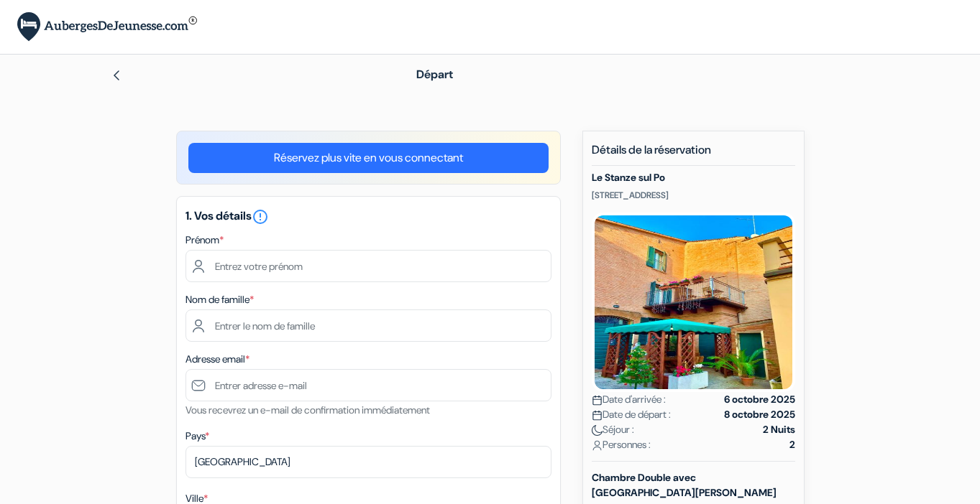  What do you see at coordinates (261, 217) in the screenshot?
I see `i: error_outline` at bounding box center [261, 217].